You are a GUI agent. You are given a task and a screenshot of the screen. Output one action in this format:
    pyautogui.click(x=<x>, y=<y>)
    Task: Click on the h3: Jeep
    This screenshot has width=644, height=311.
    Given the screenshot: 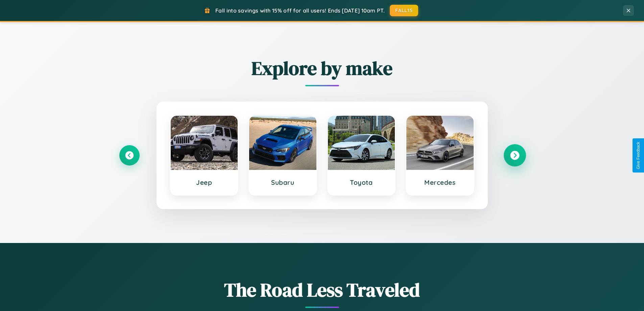 What is the action you would take?
    pyautogui.click(x=204, y=182)
    